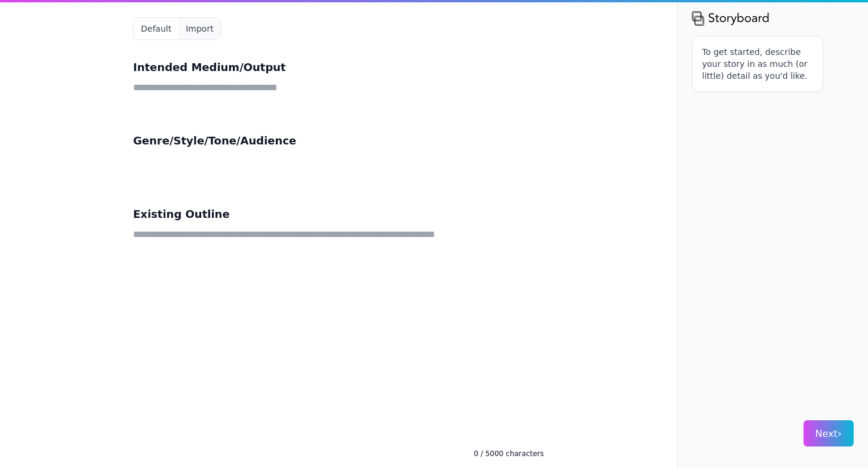 This screenshot has width=868, height=468. I want to click on button: Default, so click(156, 29).